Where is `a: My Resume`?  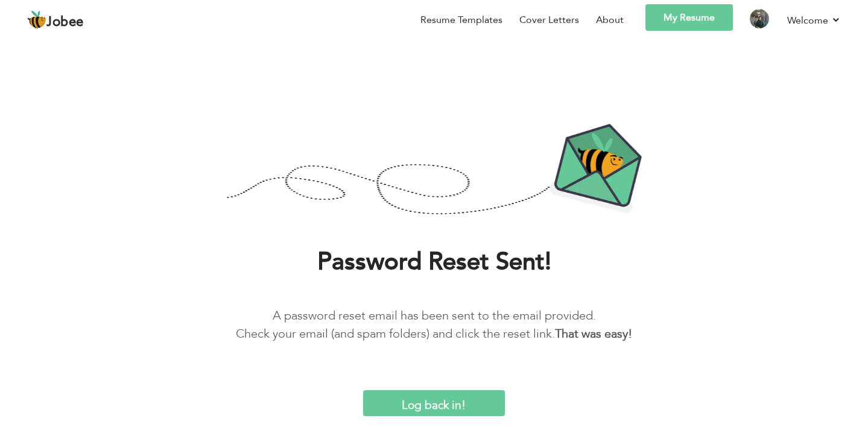
a: My Resume is located at coordinates (689, 17).